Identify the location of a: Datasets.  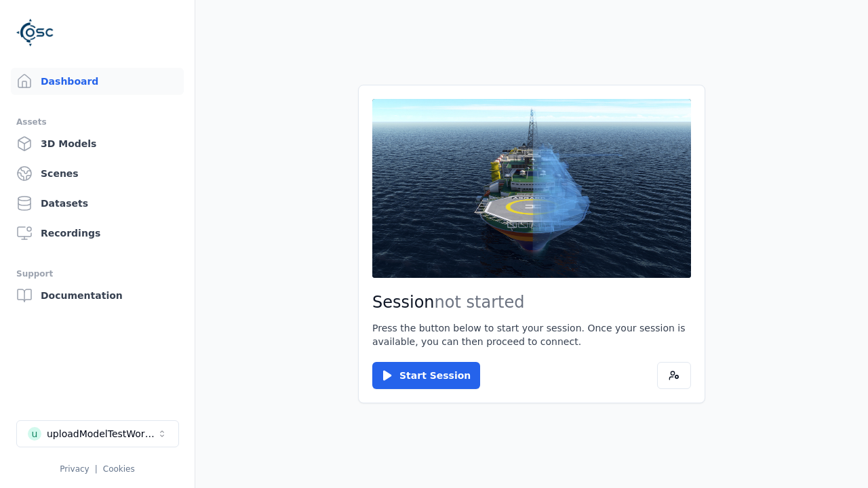
(97, 203).